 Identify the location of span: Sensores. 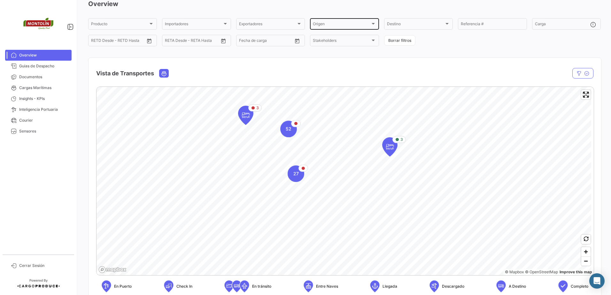
(44, 131).